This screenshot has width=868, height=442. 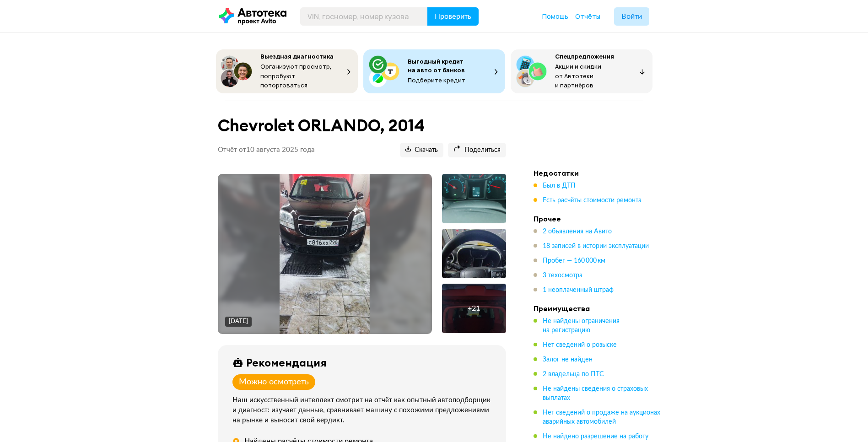 What do you see at coordinates (559, 186) in the screenshot?
I see `span: Был в ДТП` at bounding box center [559, 186].